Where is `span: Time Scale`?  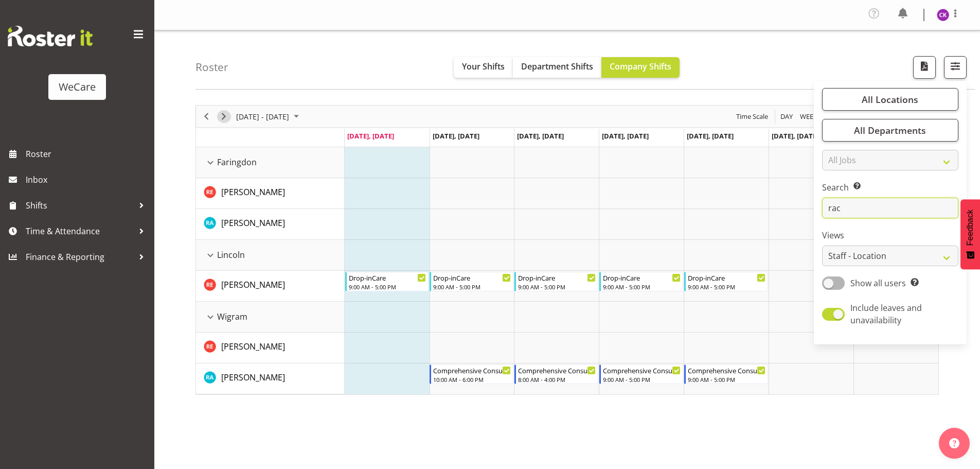
span: Time Scale is located at coordinates (752, 116).